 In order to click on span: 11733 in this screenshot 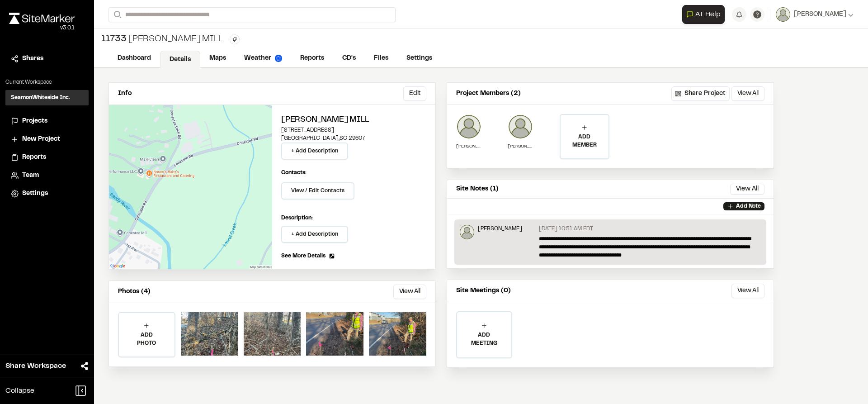, I will do `click(114, 39)`.